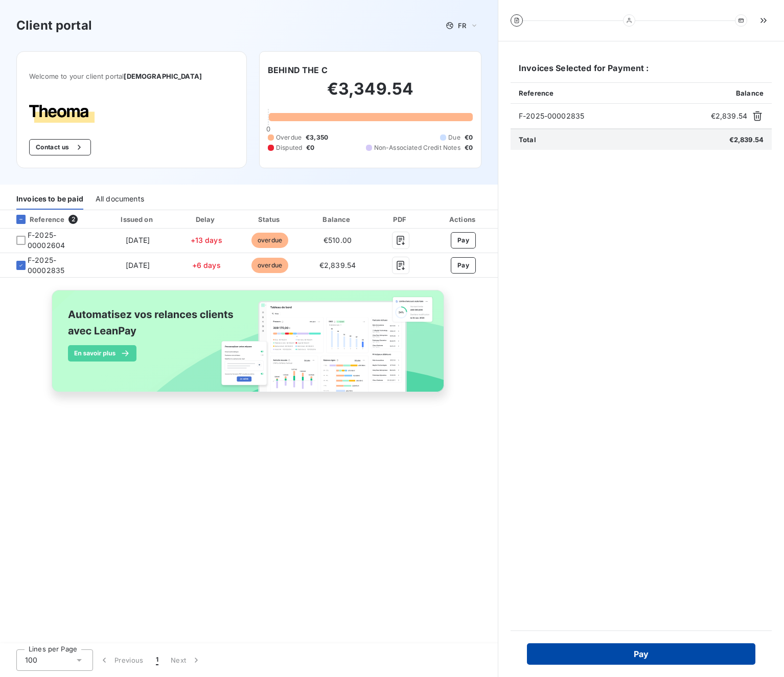  Describe the element at coordinates (337, 220) in the screenshot. I see `div: Balance` at that location.